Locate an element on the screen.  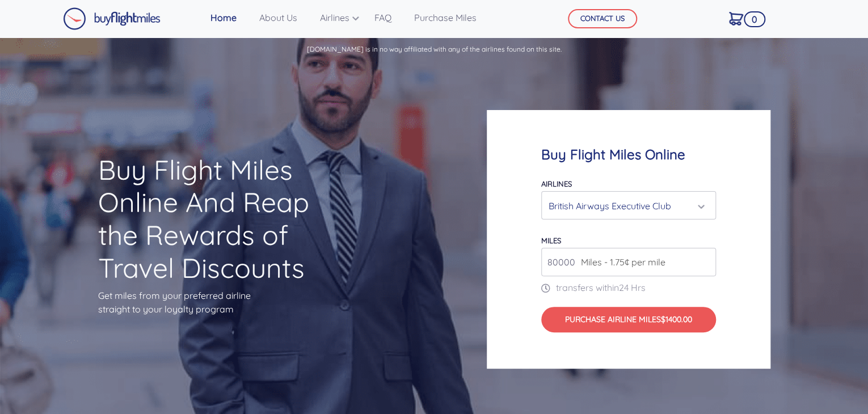
a: 0 is located at coordinates (736, 18).